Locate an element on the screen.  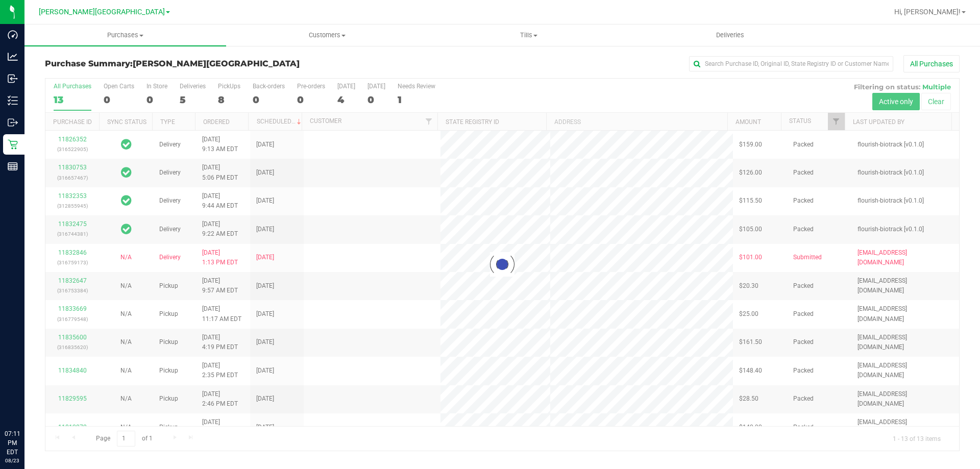
inline-svg: Inbound is located at coordinates (12, 78).